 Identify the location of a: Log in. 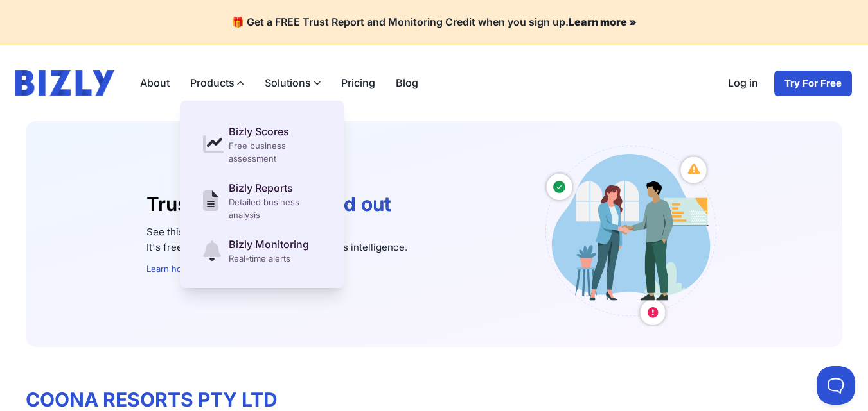
(743, 83).